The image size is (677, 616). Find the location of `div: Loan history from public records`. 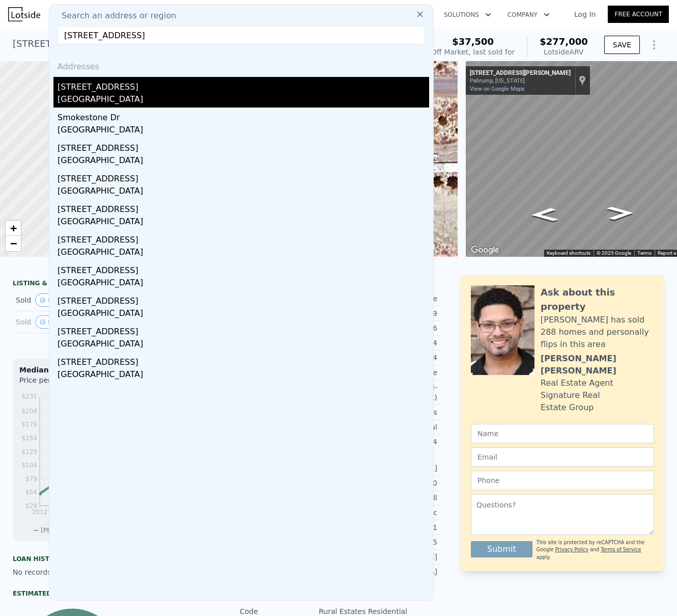

div: Loan history from public records is located at coordinates (114, 559).